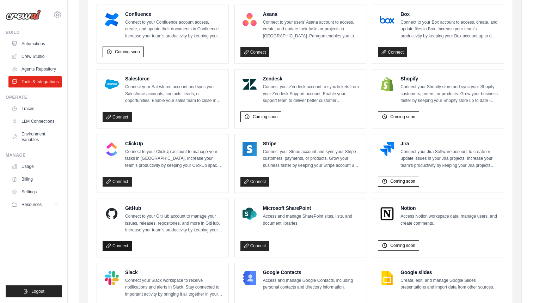 The width and height of the screenshot is (533, 303). Describe the element at coordinates (387, 214) in the screenshot. I see `img: Notion Logo` at that location.